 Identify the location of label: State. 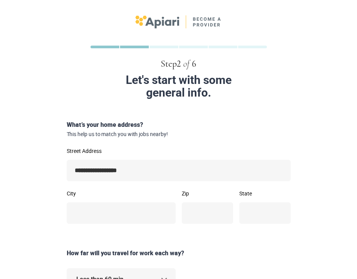
(265, 193).